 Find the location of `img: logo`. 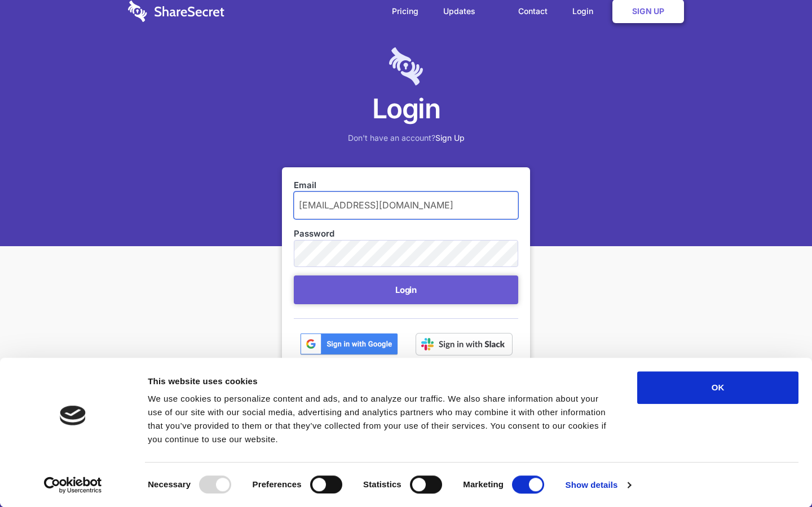

img: logo is located at coordinates (73, 415).